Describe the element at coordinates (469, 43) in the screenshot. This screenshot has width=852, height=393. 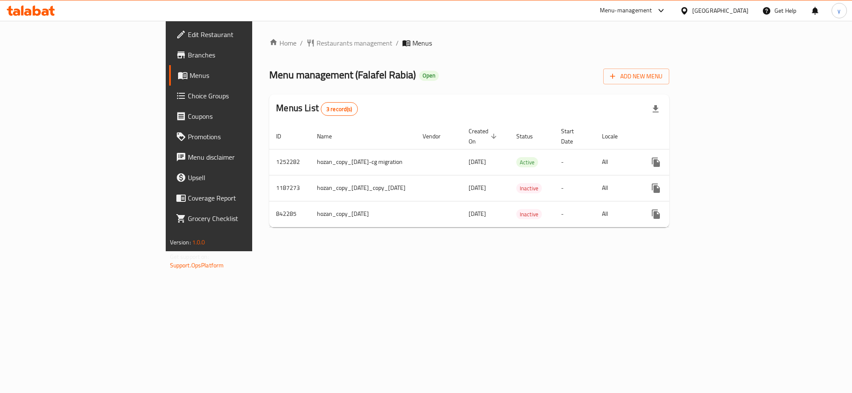
I see `nav: breadcrumb` at that location.